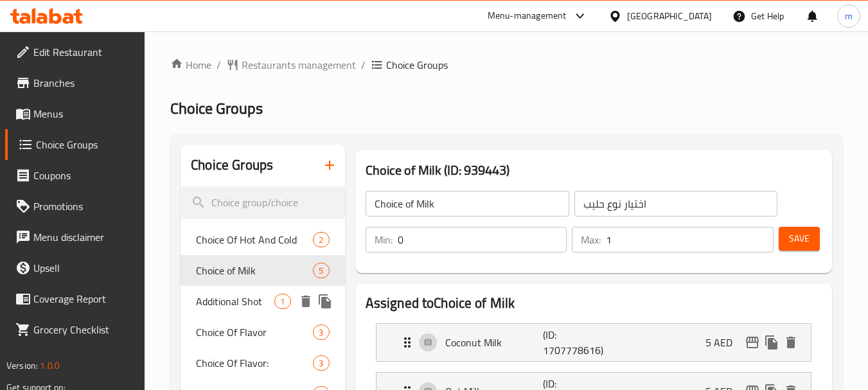 The height and width of the screenshot is (390, 868). I want to click on span: Version:, so click(21, 366).